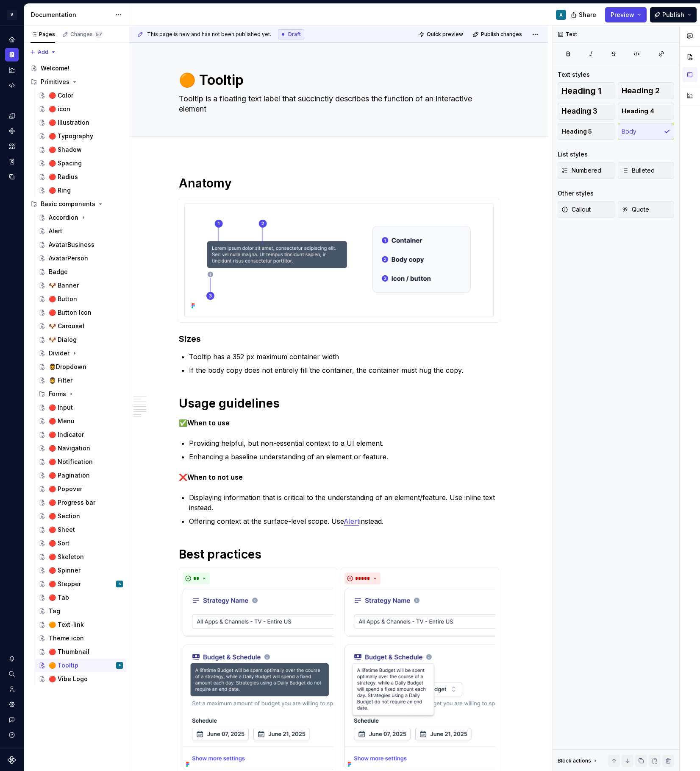  Describe the element at coordinates (586, 171) in the screenshot. I see `button: Numbered` at that location.